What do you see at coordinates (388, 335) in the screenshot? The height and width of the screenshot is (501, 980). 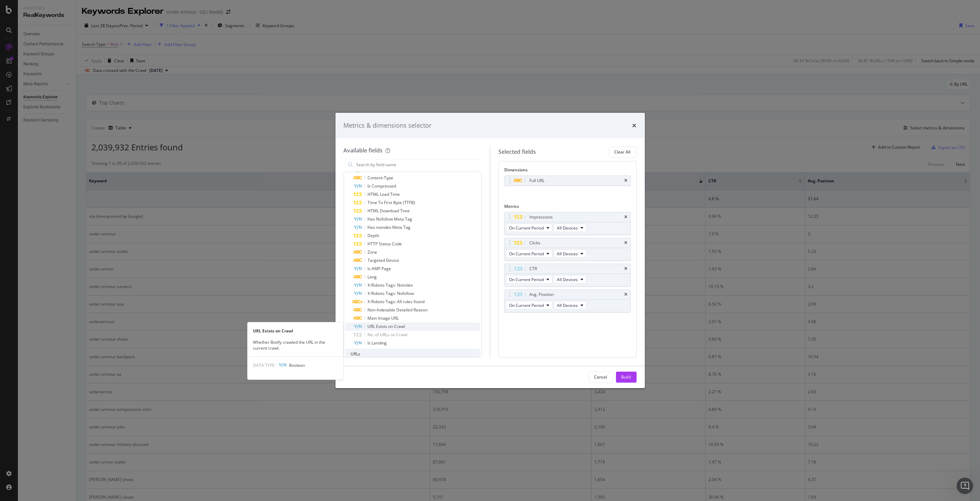 I see `span: No. of URLs on Crawl` at bounding box center [388, 335].